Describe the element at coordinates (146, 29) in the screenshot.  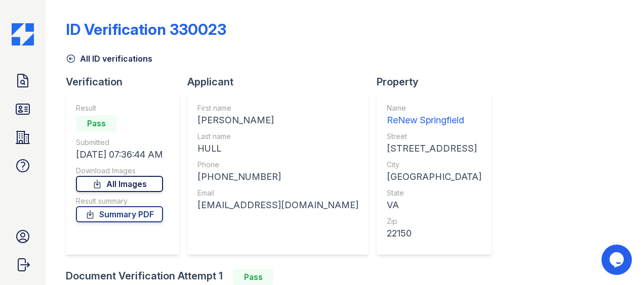
I see `div: ID Verification 330023` at that location.